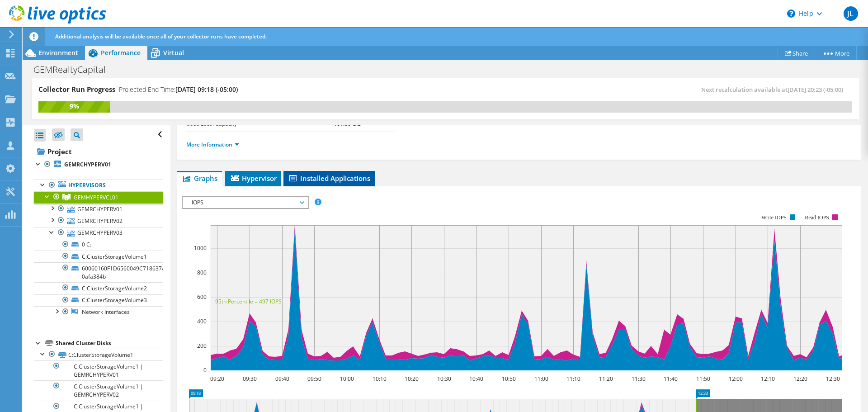  I want to click on span: GEMHYPERVCL01, so click(96, 197).